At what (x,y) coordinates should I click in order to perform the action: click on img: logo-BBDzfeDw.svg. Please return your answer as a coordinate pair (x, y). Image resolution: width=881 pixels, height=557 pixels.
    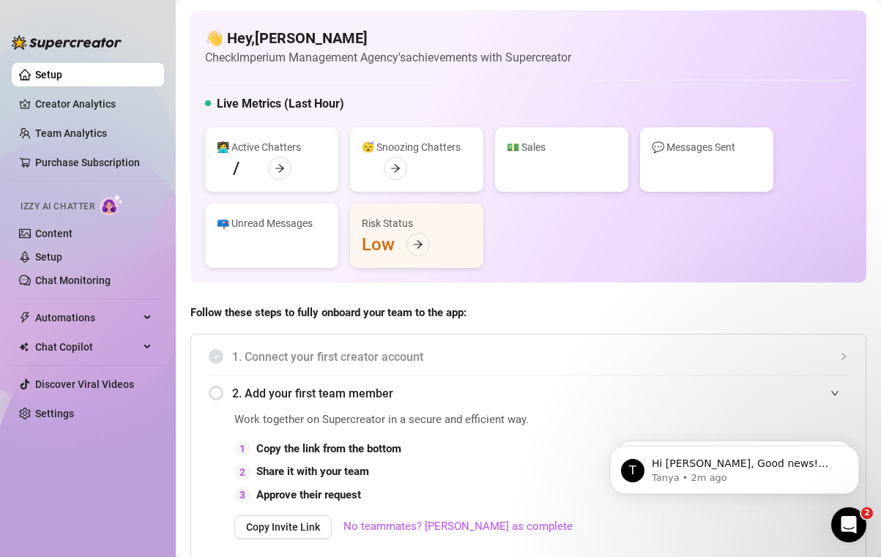
    Looking at the image, I should click on (67, 42).